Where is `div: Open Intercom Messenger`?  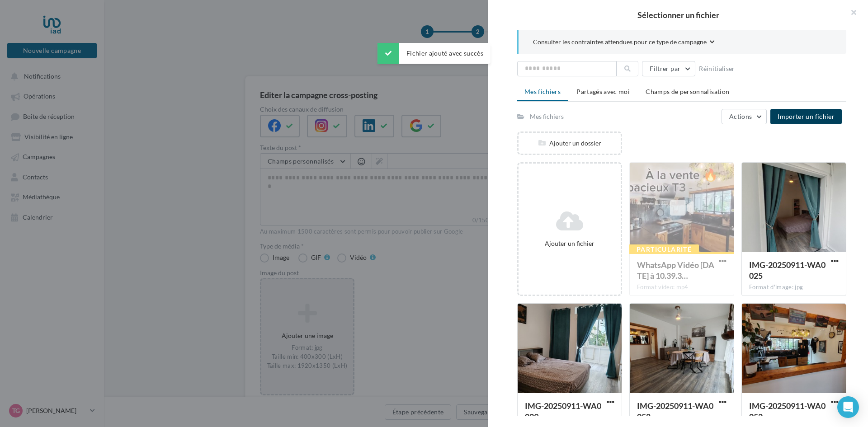
div: Open Intercom Messenger is located at coordinates (848, 407).